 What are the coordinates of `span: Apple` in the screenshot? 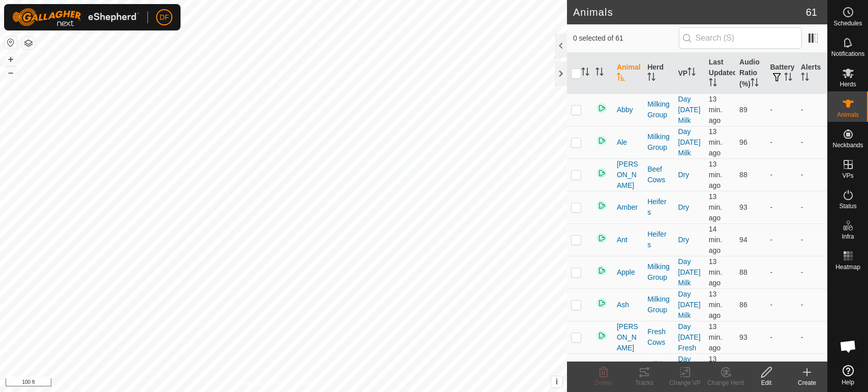 It's located at (626, 273).